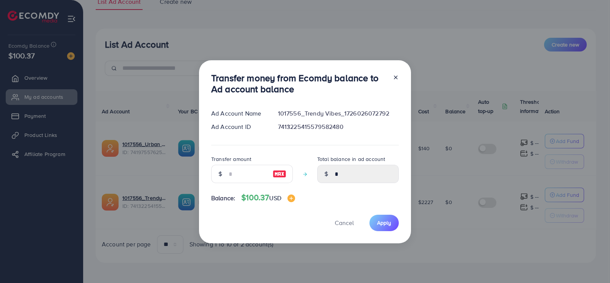  What do you see at coordinates (344, 223) in the screenshot?
I see `span: Cancel` at bounding box center [344, 223].